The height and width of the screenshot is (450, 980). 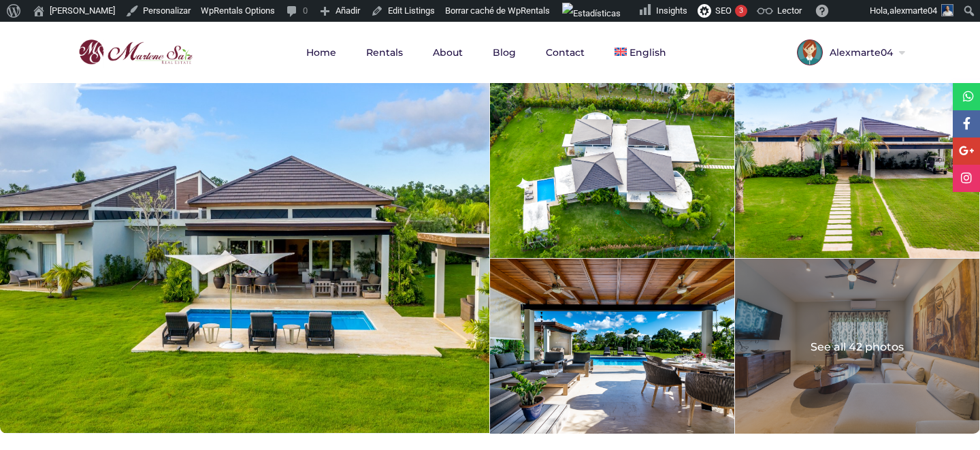 What do you see at coordinates (565, 53) in the screenshot?
I see `a: Contact` at bounding box center [565, 53].